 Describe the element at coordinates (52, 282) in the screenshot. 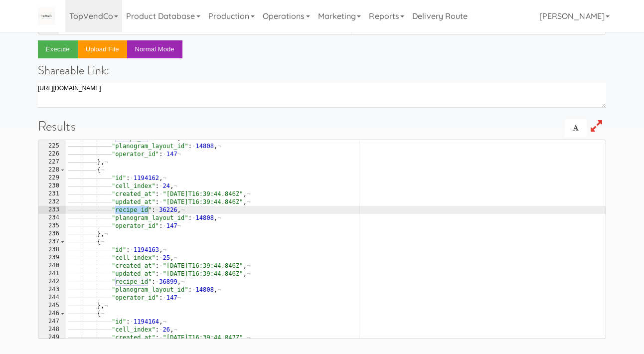

I see `div: 242` at that location.